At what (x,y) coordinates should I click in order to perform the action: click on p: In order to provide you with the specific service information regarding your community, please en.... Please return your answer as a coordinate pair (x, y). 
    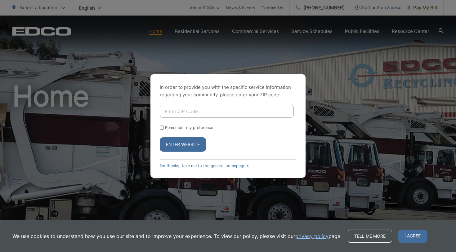
    Looking at the image, I should click on (228, 91).